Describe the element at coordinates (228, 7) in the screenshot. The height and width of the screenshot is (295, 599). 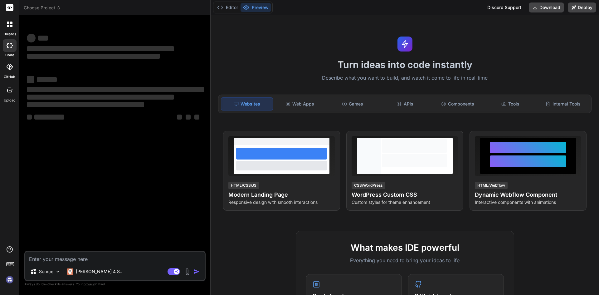
I see `button: Editor` at that location.